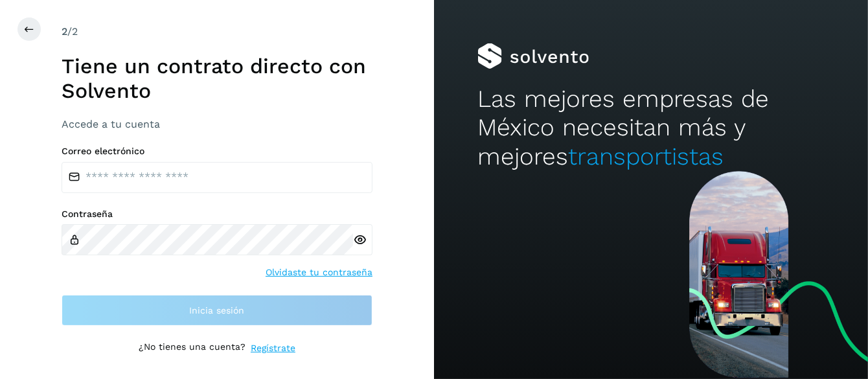  What do you see at coordinates (217, 151) in the screenshot?
I see `label: Correo electrónico` at bounding box center [217, 151].